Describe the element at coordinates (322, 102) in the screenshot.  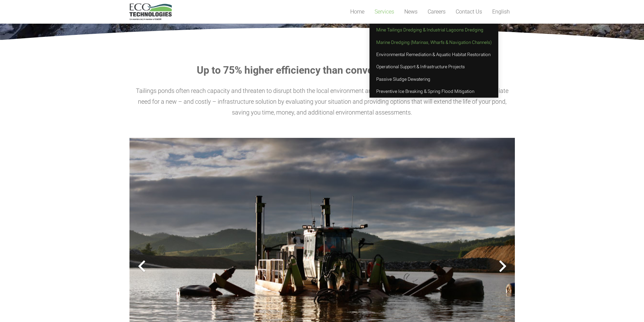
I see `p: Tailings ponds often reach capacity and threaten to disrupt both the local environment and your p...` at that location.